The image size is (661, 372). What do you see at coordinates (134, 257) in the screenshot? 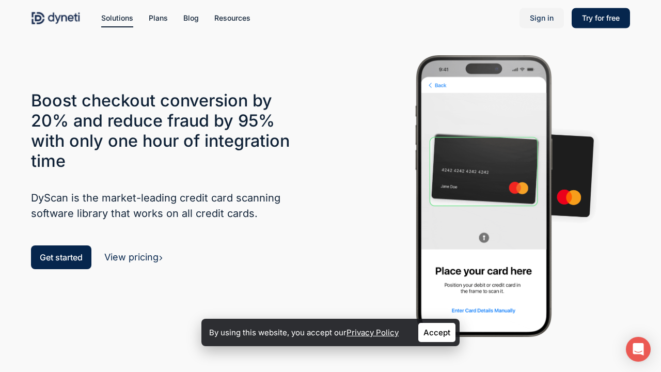
I see `a: View pricing` at bounding box center [134, 257].